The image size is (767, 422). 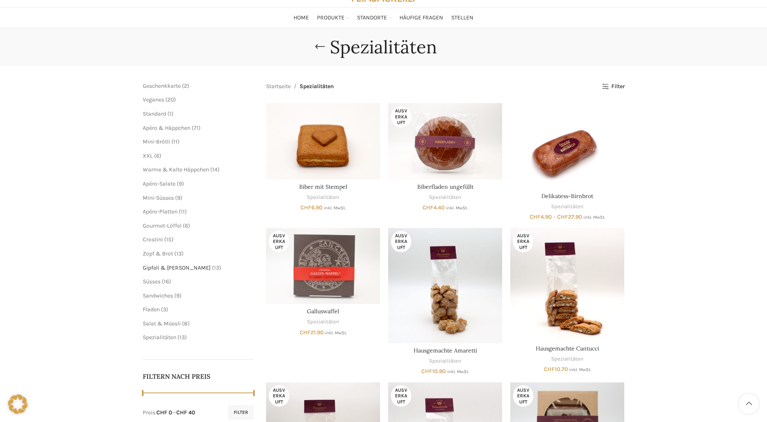 I want to click on span: 2, so click(x=186, y=86).